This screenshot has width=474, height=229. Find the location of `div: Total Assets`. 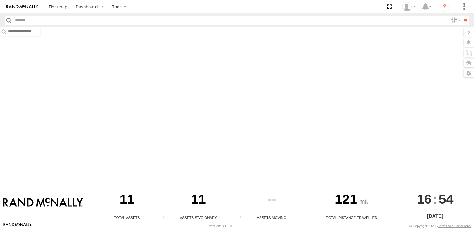

div: Total Assets is located at coordinates (127, 217).